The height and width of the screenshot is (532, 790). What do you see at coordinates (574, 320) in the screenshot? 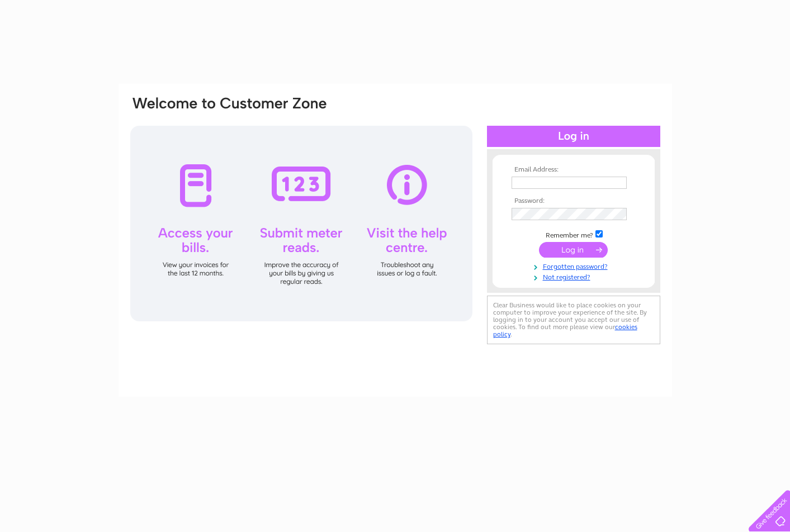
I see `div: Clear Business would like to place cookies on your computer to improve your experience of the sit...` at bounding box center [574, 320].